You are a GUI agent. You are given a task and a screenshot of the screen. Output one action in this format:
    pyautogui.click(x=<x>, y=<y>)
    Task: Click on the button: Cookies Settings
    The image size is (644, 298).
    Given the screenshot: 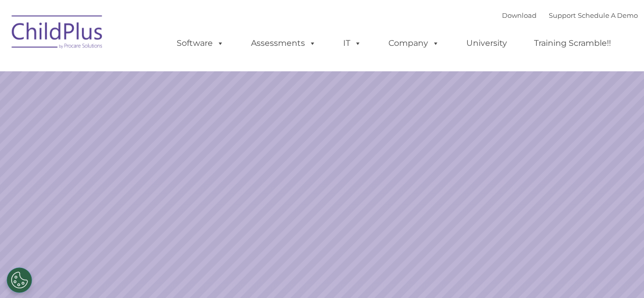 What is the action you would take?
    pyautogui.click(x=19, y=280)
    